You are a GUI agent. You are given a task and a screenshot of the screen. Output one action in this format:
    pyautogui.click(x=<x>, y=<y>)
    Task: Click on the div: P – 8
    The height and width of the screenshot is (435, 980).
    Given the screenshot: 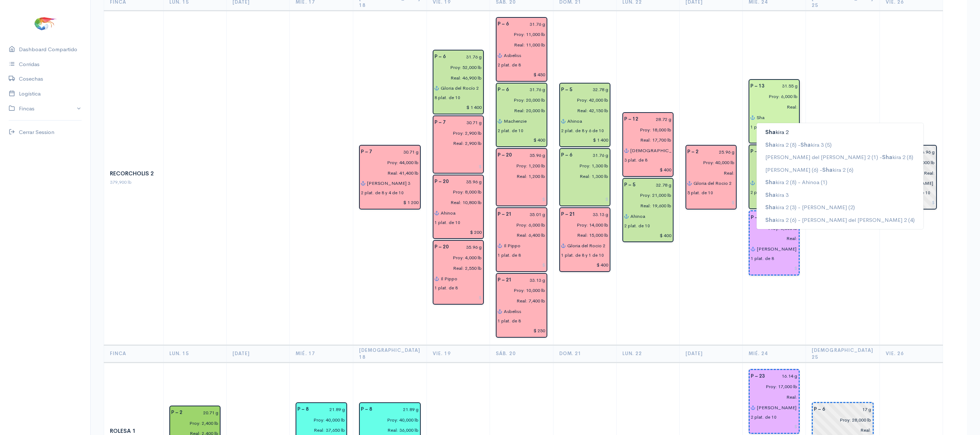 What is the action you would take?
    pyautogui.click(x=366, y=409)
    